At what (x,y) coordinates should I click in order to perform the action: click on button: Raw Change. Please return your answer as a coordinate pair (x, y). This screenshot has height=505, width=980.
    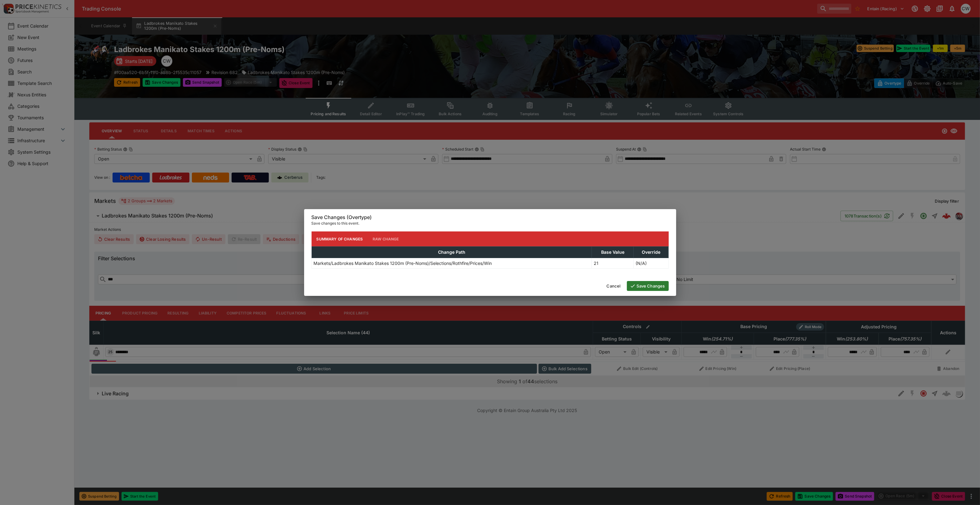
    Looking at the image, I should click on (386, 239).